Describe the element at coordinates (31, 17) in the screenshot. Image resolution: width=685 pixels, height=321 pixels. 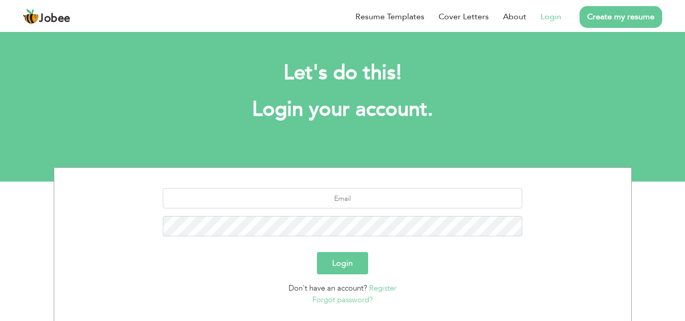
I see `img: jobee.io` at that location.